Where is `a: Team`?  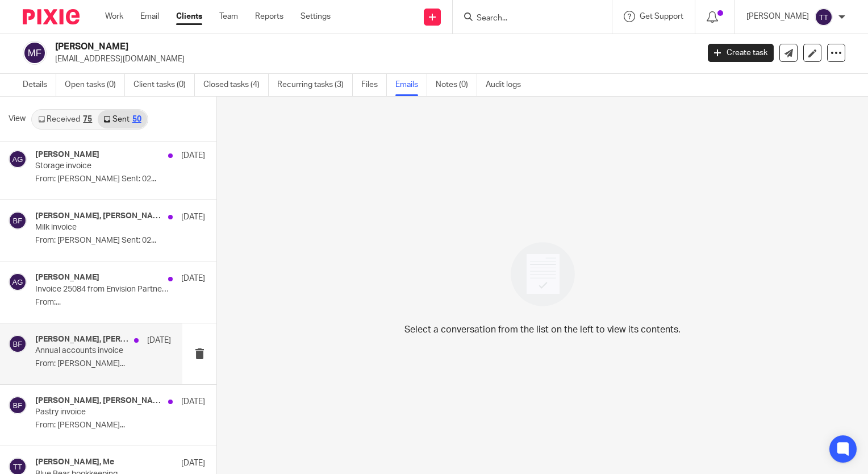 a: Team is located at coordinates (229, 17).